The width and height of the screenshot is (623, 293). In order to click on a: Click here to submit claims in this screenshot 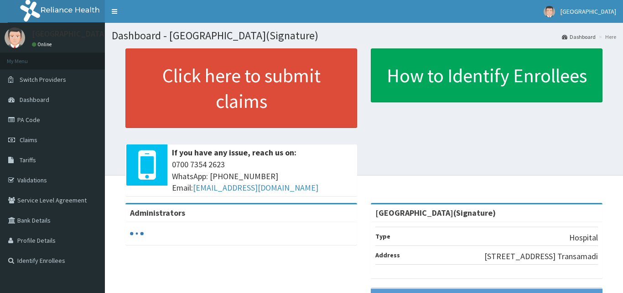, I will do `click(241, 88)`.